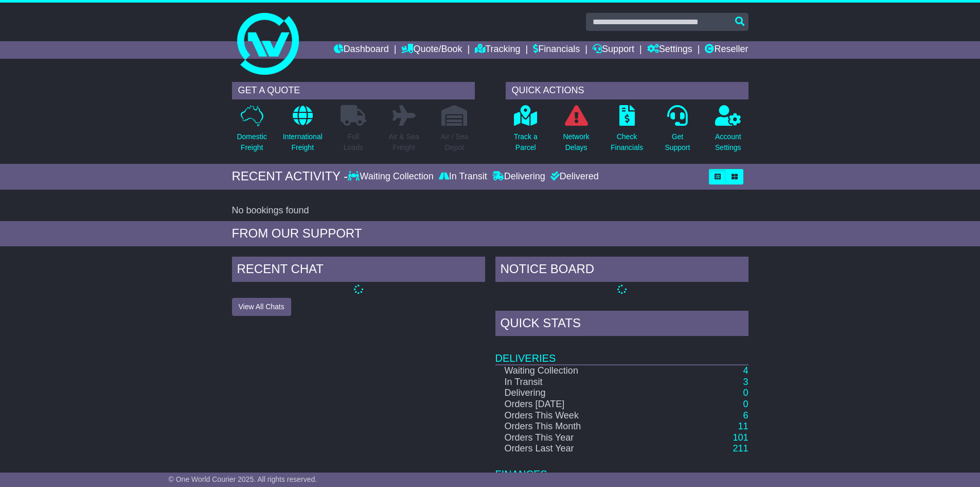 The height and width of the screenshot is (487, 980). What do you see at coordinates (570, 382) in the screenshot?
I see `td: In Transit` at bounding box center [570, 382].